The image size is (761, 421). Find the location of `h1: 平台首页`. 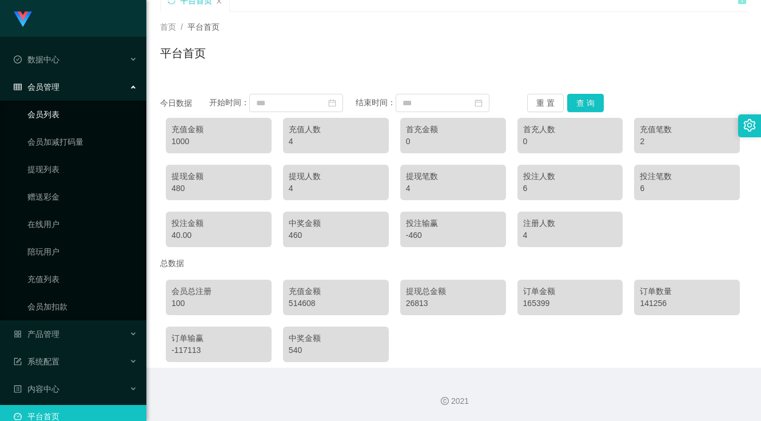

h1: 平台首页 is located at coordinates (183, 53).